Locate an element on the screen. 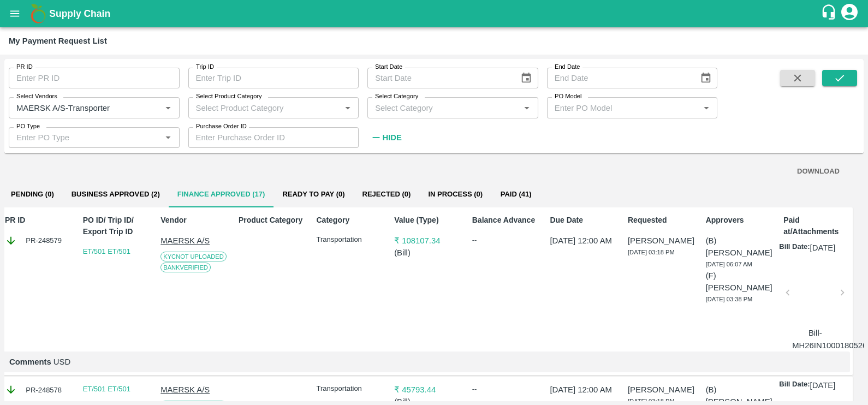 This screenshot has width=868, height=405. label: Trip ID is located at coordinates (205, 68).